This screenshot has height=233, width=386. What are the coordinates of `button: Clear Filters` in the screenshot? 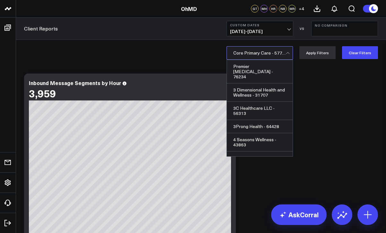 It's located at (360, 53).